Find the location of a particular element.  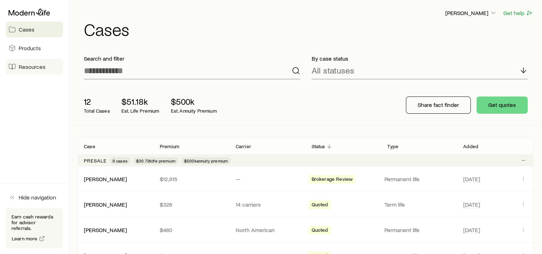

p: North American is located at coordinates (268, 230).